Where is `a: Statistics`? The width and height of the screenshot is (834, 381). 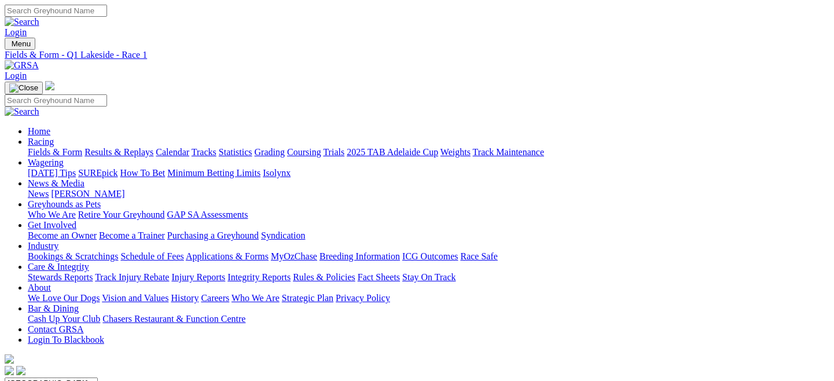
a: Statistics is located at coordinates (236, 152).